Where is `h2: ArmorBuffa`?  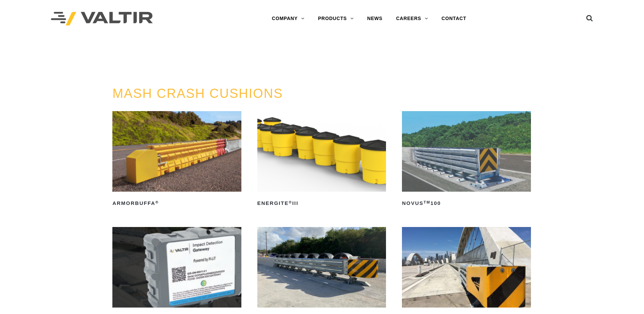
h2: ArmorBuffa is located at coordinates (177, 203).